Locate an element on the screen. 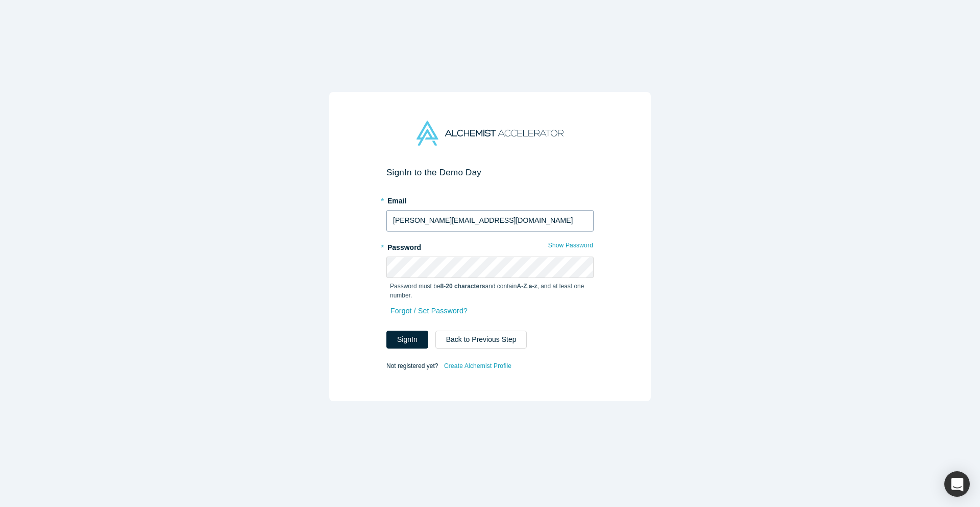  span: Not registered yet? is located at coordinates (412, 365).